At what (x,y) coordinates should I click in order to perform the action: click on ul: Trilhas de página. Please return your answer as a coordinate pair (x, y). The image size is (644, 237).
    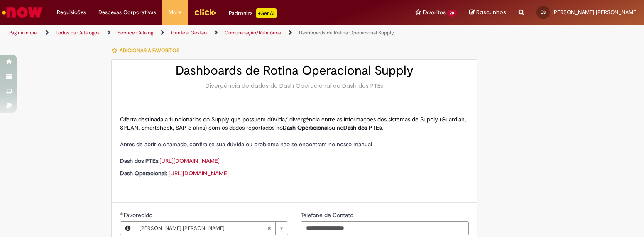
    Looking at the image, I should click on (214, 32).